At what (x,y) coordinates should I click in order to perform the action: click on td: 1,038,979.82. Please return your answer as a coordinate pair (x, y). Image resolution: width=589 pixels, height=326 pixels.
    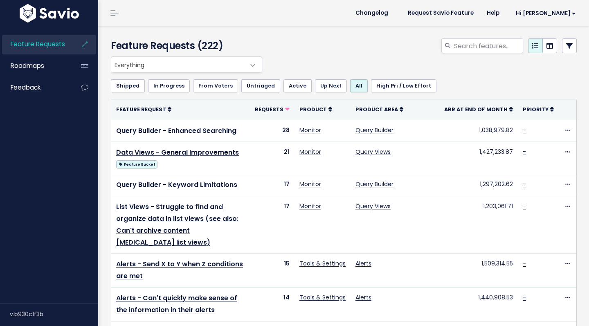
    Looking at the image, I should click on (478, 131).